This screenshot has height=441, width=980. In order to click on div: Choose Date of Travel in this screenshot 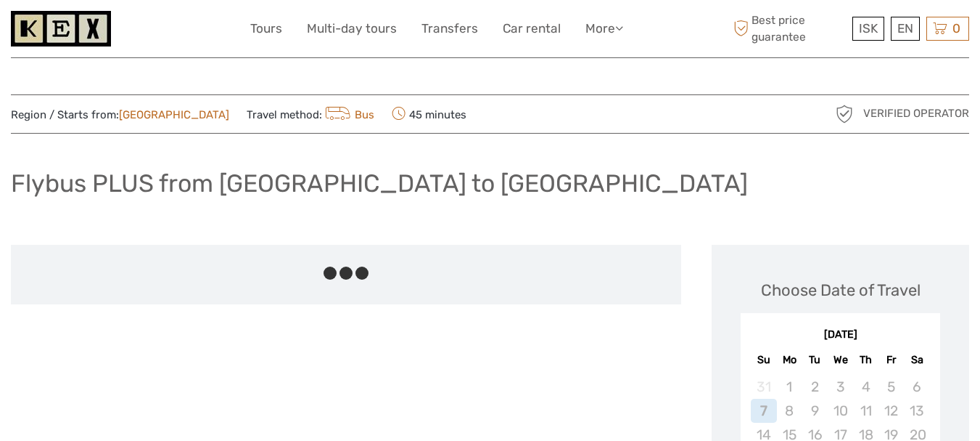, I will do `click(841, 290)`.